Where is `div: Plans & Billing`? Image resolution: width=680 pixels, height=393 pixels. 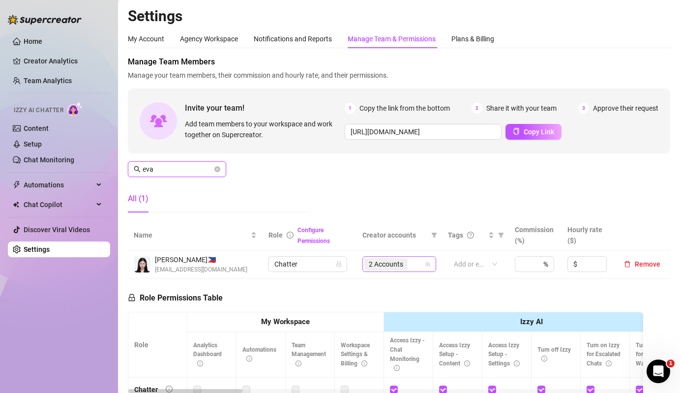 div: Plans & Billing is located at coordinates (473, 39).